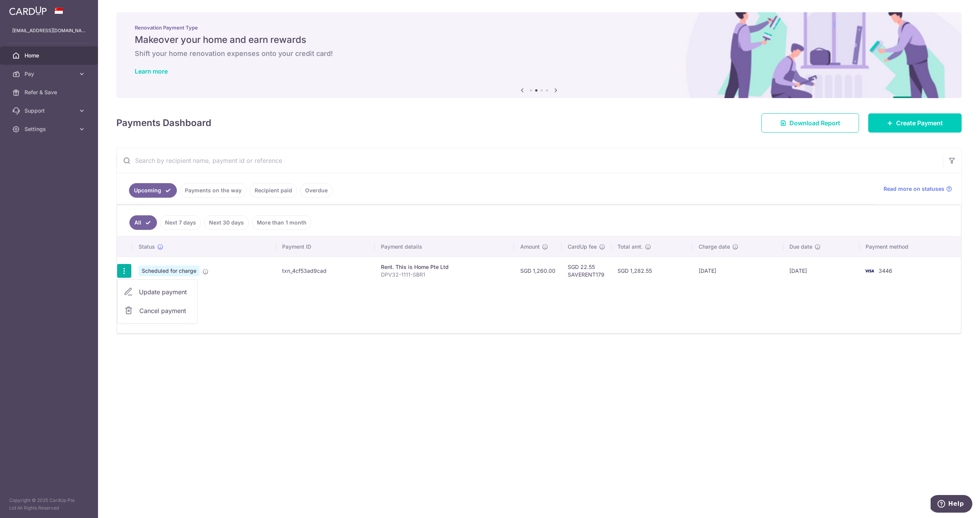 The width and height of the screenshot is (980, 518). I want to click on h4: Payments Dashboard, so click(164, 123).